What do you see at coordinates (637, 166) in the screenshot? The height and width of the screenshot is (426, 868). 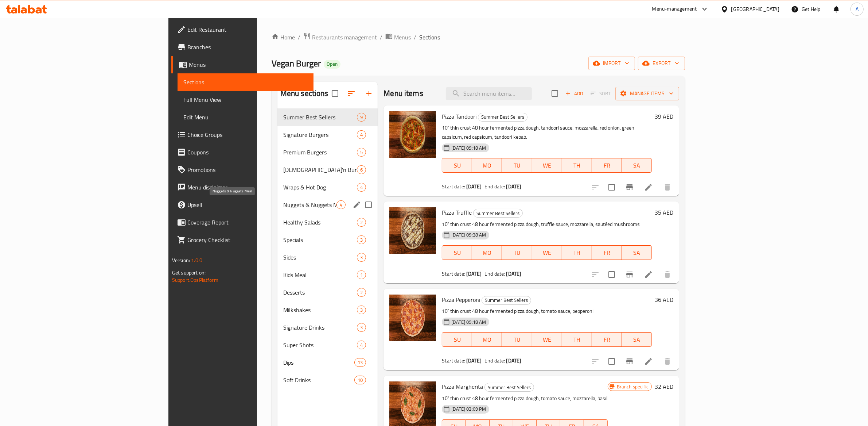 I see `span: SA` at bounding box center [637, 166].